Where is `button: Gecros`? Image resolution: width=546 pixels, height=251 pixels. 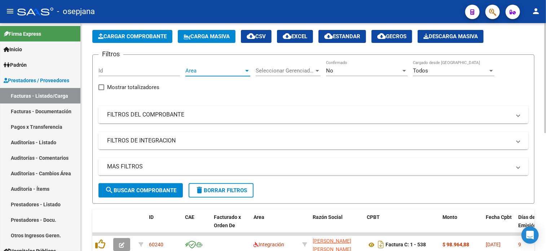 button: Gecros is located at coordinates (392, 36).